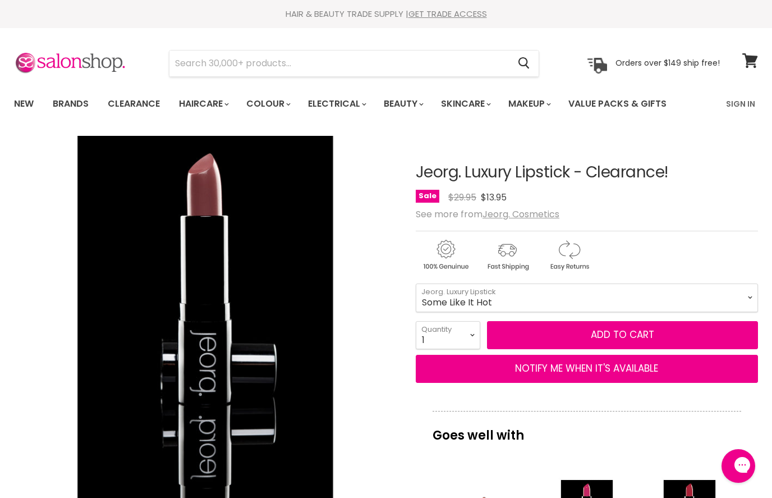 The image size is (772, 498). What do you see at coordinates (587, 172) in the screenshot?
I see `h1: Jeorg. Luxury Lipstick - Clearance!` at bounding box center [587, 172].